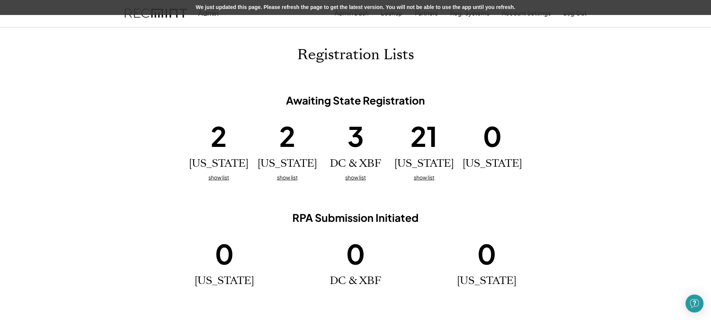 This screenshot has width=711, height=320. Describe the element at coordinates (356, 136) in the screenshot. I see `h1: 3` at that location.